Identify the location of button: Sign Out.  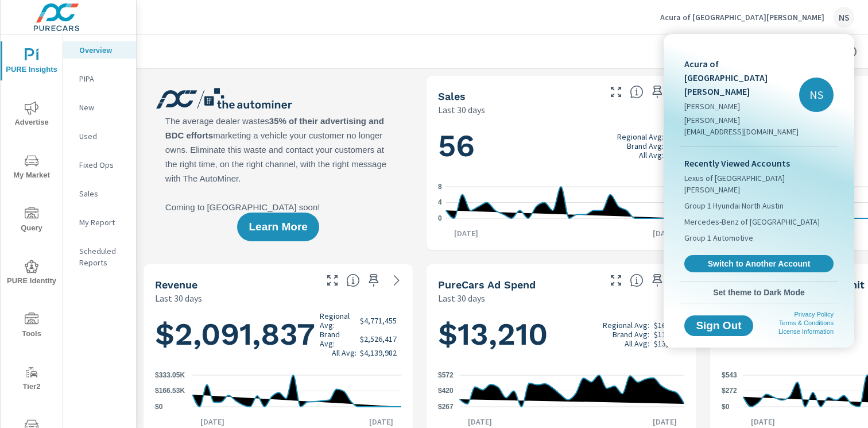
(719, 326).